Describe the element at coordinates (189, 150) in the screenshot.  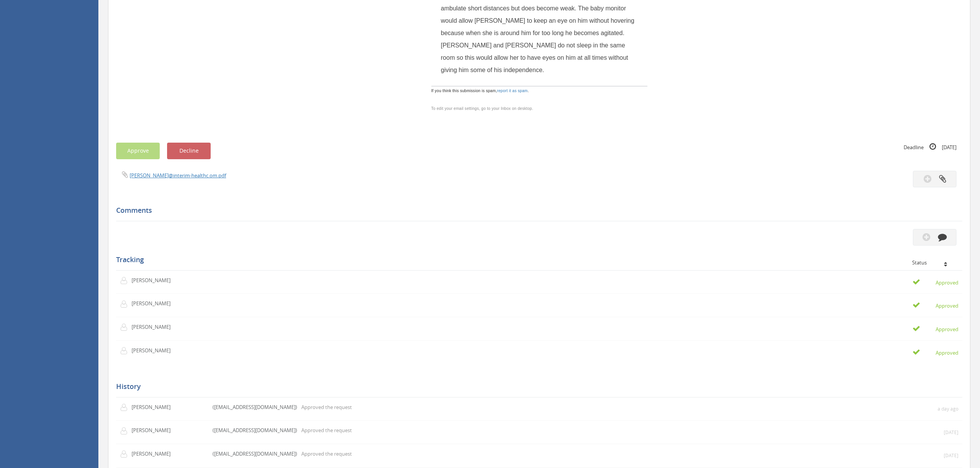
I see `button: Decline` at that location.